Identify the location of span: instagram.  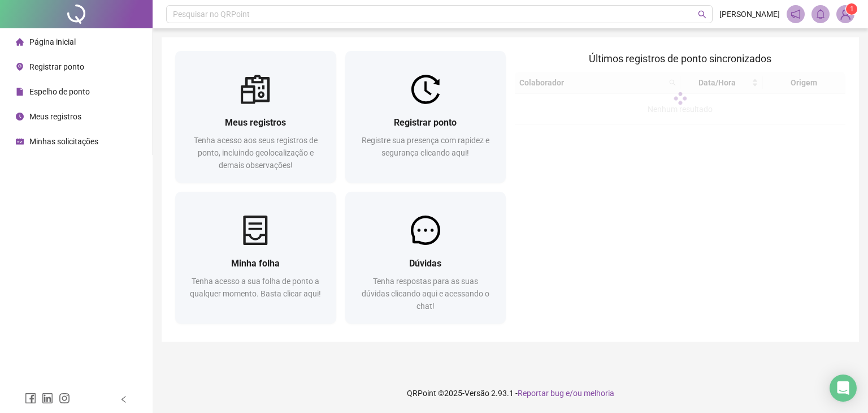
(65, 398).